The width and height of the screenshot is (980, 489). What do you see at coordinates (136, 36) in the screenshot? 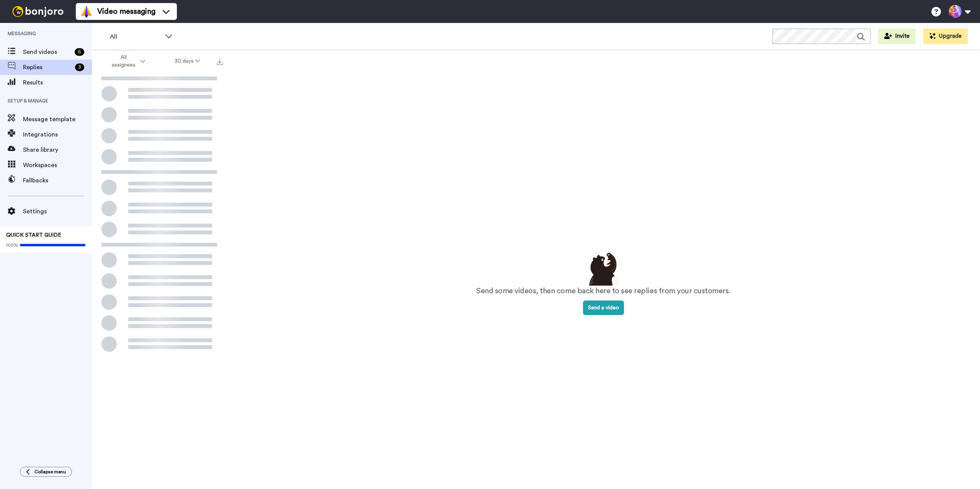
I see `span: All` at bounding box center [136, 36].